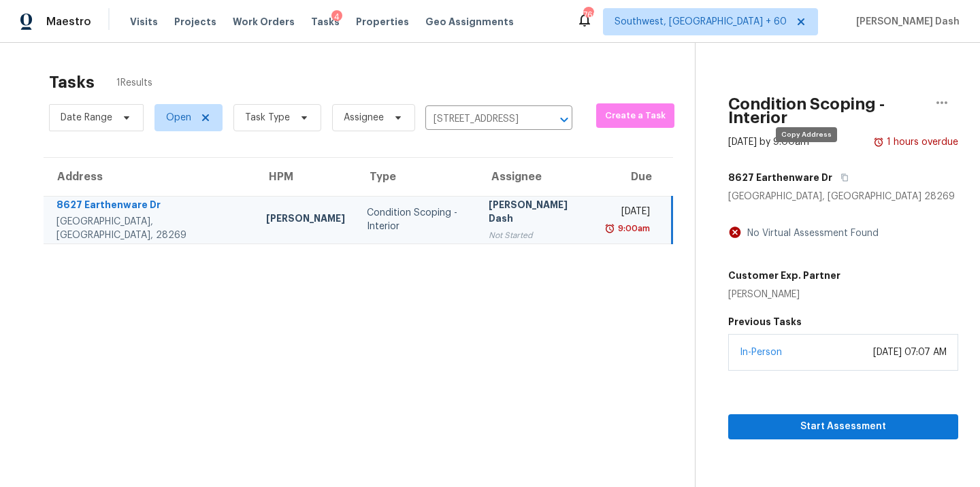 The image size is (980, 487). What do you see at coordinates (537, 235) in the screenshot?
I see `div: Not Started` at bounding box center [537, 235].